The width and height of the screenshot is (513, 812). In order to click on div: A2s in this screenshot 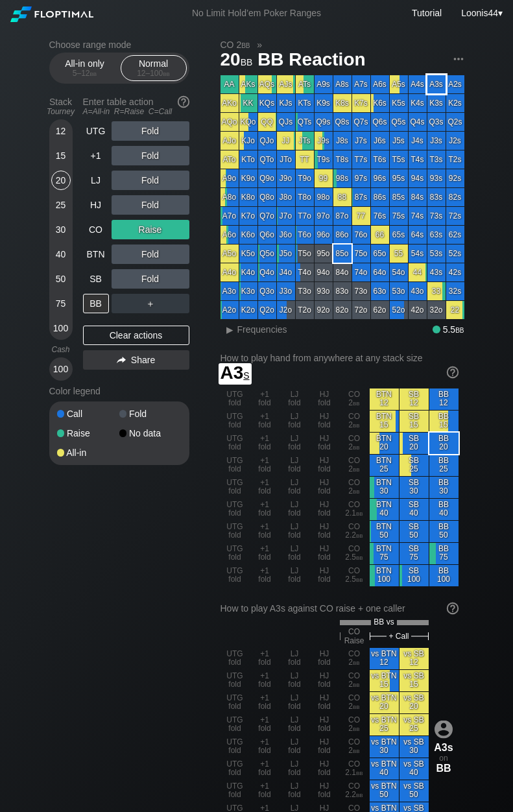, I will do `click(455, 84)`.